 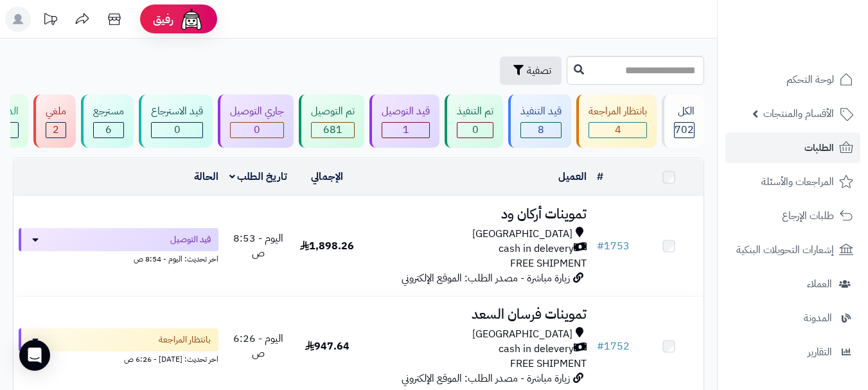 I want to click on span: العملاء, so click(x=819, y=284).